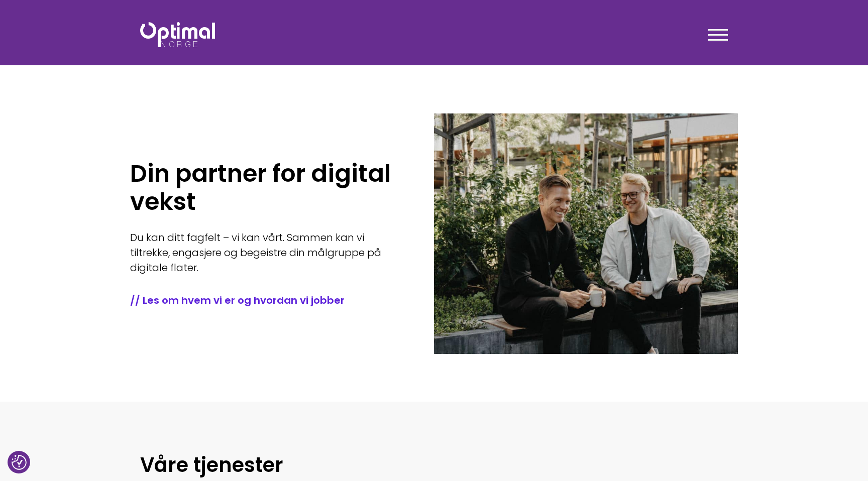  Describe the element at coordinates (19, 463) in the screenshot. I see `img: Revisit consent button` at that location.